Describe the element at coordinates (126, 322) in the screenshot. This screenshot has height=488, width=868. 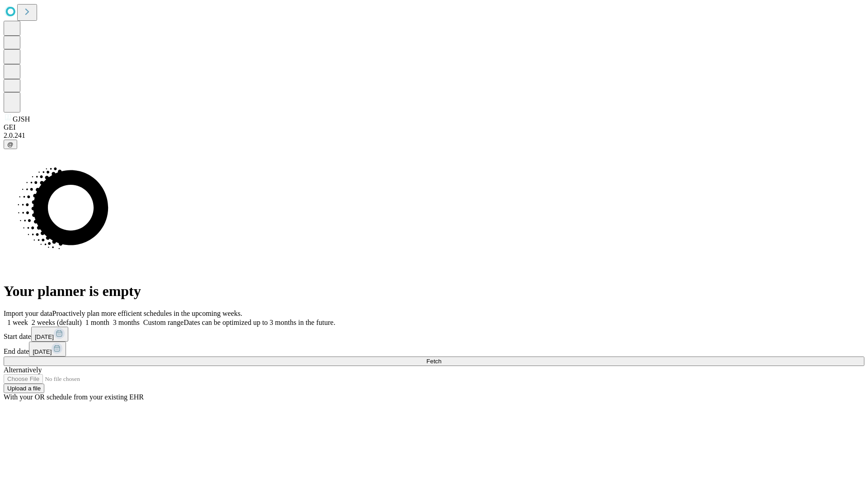
I see `span: 3 months` at that location.